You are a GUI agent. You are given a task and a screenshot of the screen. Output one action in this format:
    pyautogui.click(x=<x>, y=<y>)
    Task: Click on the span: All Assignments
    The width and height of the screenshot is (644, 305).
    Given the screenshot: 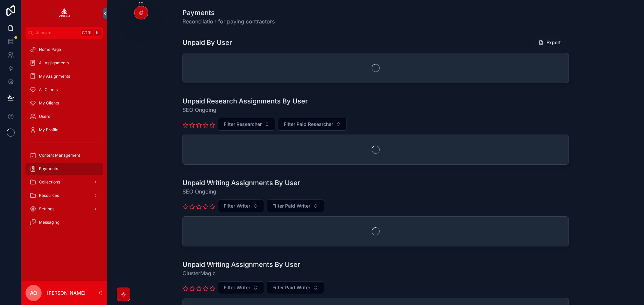 What is the action you would take?
    pyautogui.click(x=54, y=63)
    